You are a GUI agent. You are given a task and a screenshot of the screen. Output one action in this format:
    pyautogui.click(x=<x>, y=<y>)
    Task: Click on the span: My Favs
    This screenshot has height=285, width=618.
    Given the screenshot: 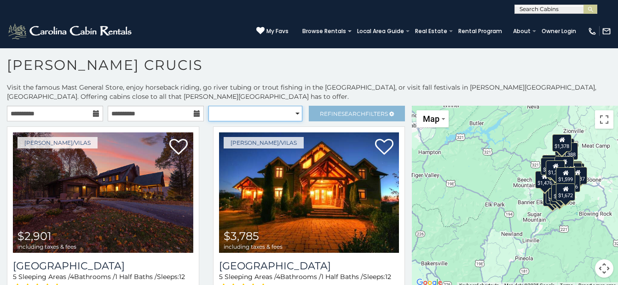 What is the action you would take?
    pyautogui.click(x=278, y=31)
    